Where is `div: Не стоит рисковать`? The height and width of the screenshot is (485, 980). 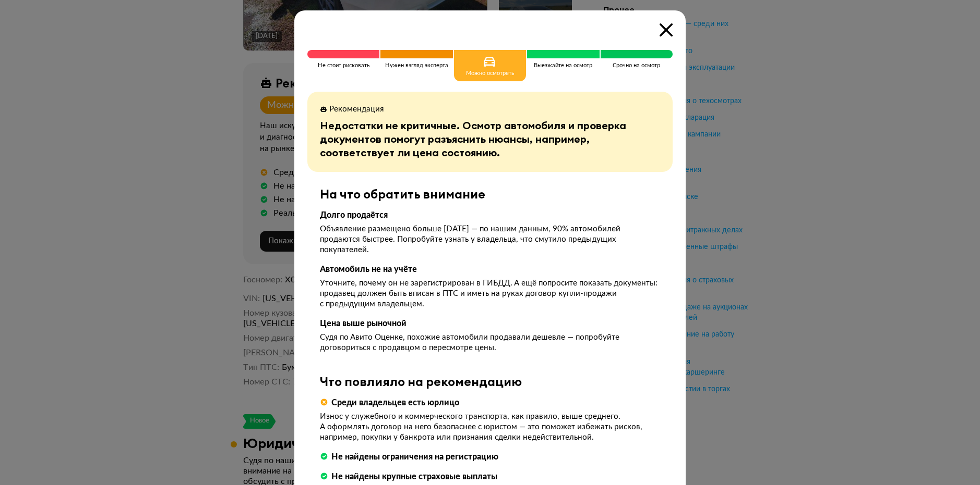
div: Не стоит рисковать is located at coordinates (343, 66).